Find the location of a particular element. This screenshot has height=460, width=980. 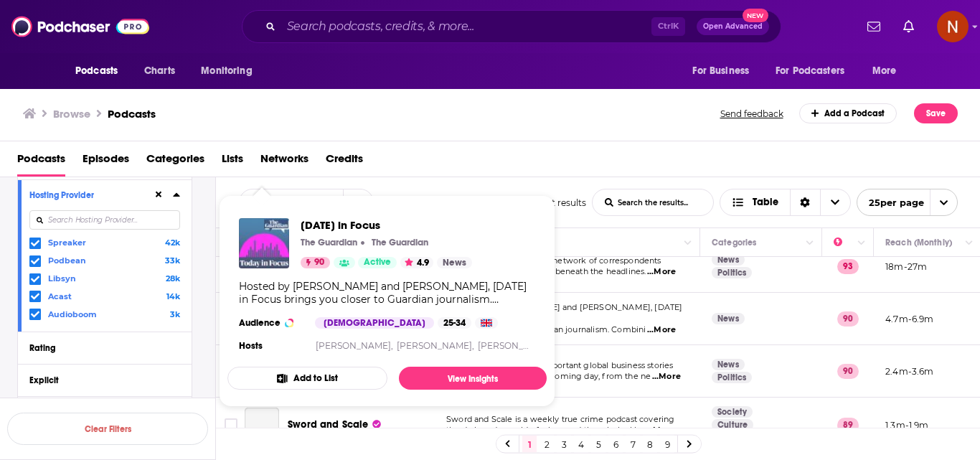

a: 90 is located at coordinates (315, 263).